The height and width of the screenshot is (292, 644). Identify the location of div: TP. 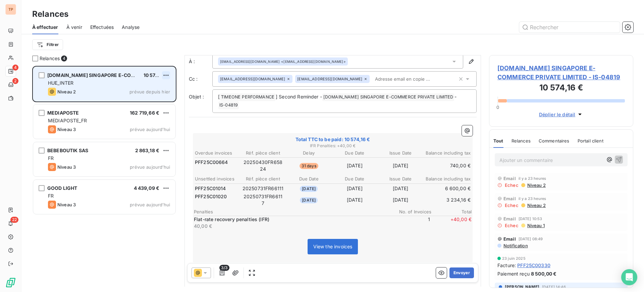
(11, 9).